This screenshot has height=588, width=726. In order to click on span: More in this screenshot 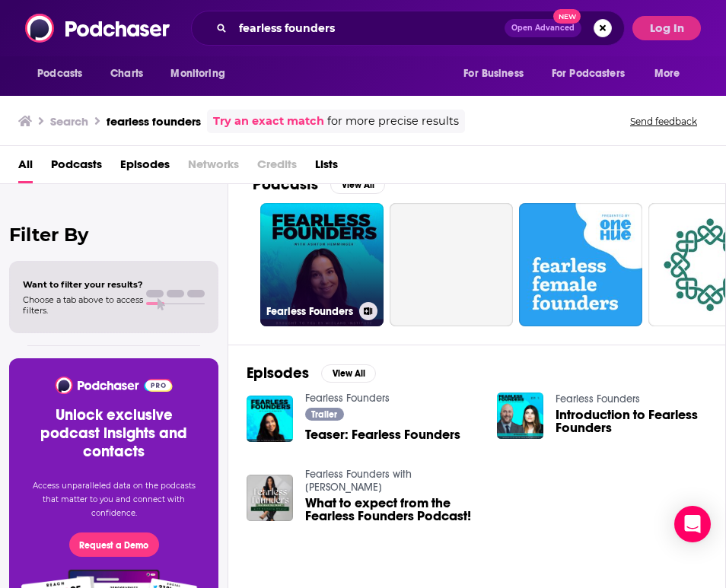, I will do `click(668, 74)`.